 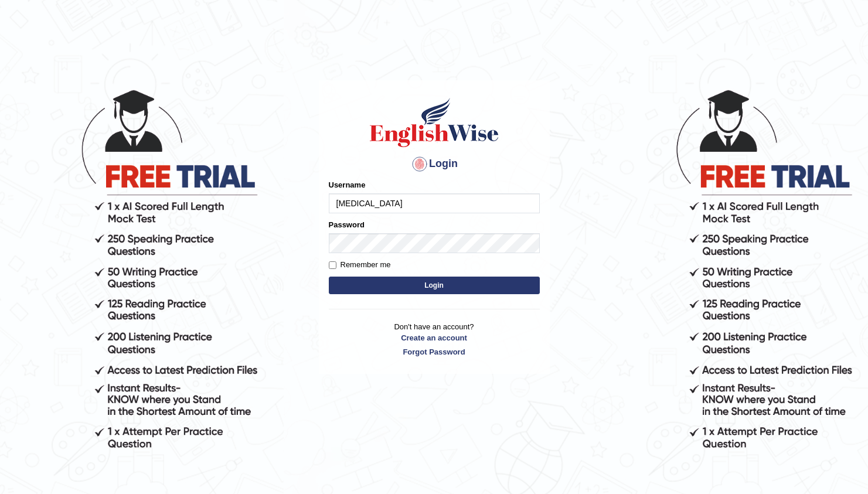 What do you see at coordinates (434, 122) in the screenshot?
I see `img: Logo of English Wise sign in for intelligent practice with AI` at bounding box center [434, 122].